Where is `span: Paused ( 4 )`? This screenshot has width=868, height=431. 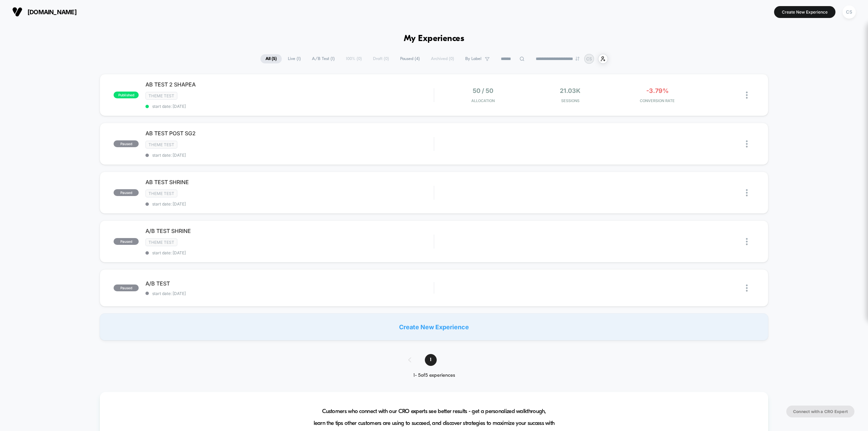
span: Paused ( 4 ) is located at coordinates (410, 59).